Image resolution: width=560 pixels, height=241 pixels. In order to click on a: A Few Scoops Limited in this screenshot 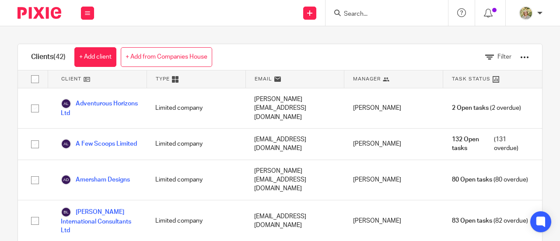, I will do `click(99, 144)`.